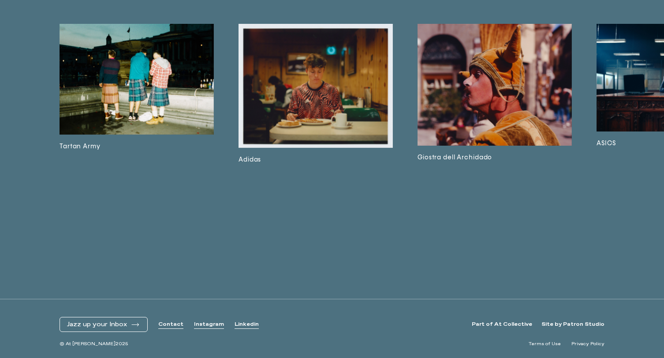 This screenshot has height=358, width=664. I want to click on h3: Adidas, so click(316, 160).